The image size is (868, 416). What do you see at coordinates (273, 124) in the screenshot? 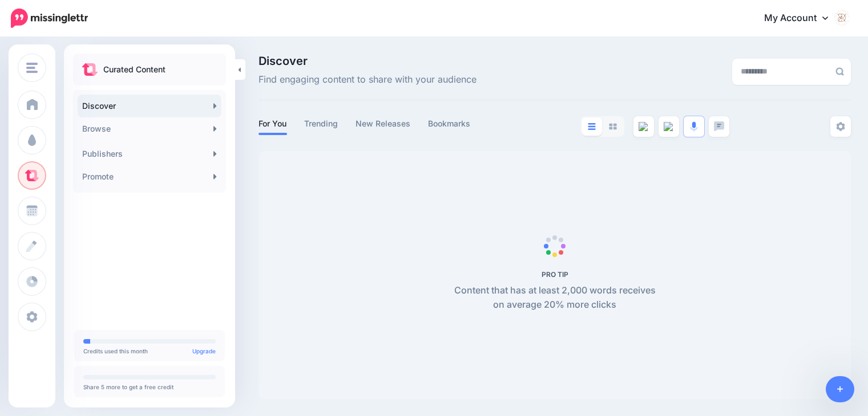
I see `a: For You` at bounding box center [273, 124].